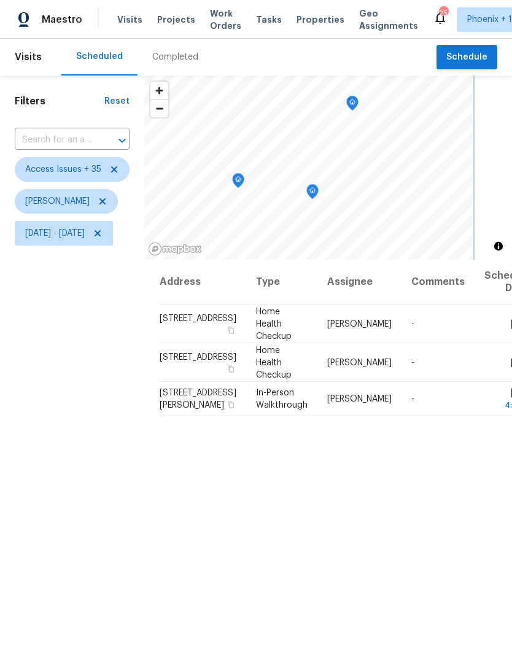 The width and height of the screenshot is (512, 660). Describe the element at coordinates (63, 169) in the screenshot. I see `span: Access Issues + 35` at that location.